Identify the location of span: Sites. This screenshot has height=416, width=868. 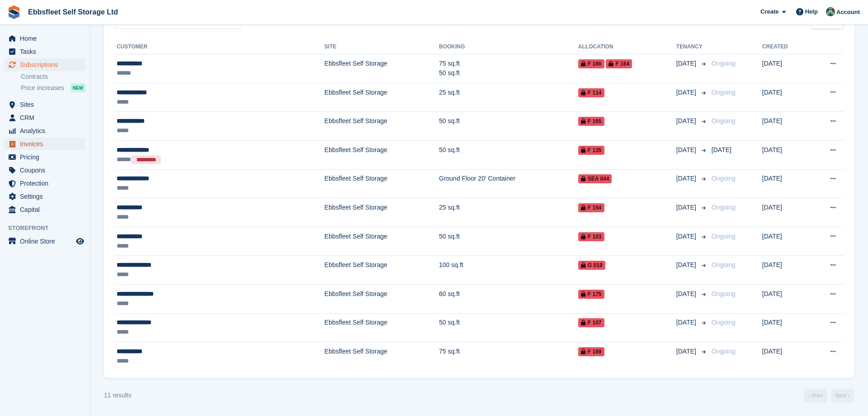
(47, 105).